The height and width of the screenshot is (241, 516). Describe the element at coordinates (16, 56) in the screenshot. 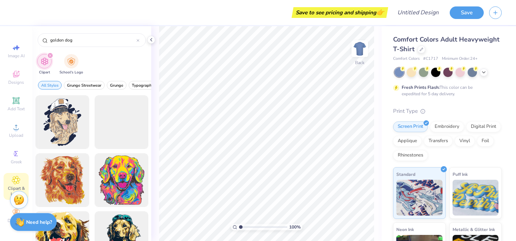

I see `span: Image AI` at that location.